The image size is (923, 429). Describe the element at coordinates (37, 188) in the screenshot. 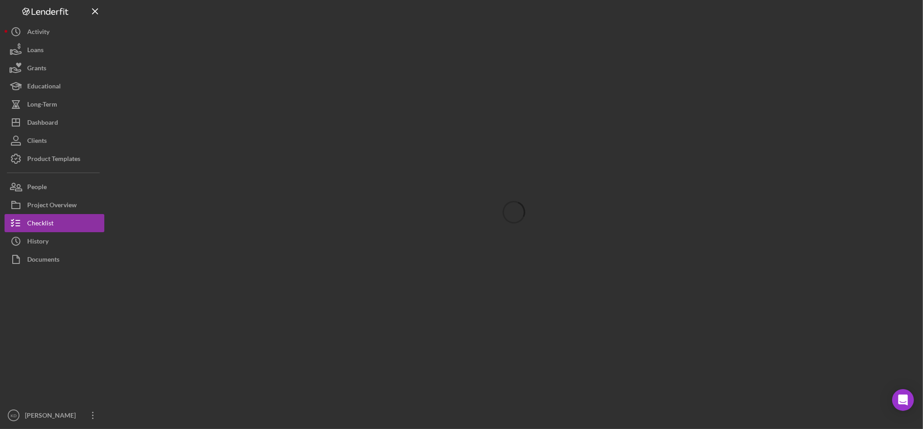

I see `div: People` at that location.